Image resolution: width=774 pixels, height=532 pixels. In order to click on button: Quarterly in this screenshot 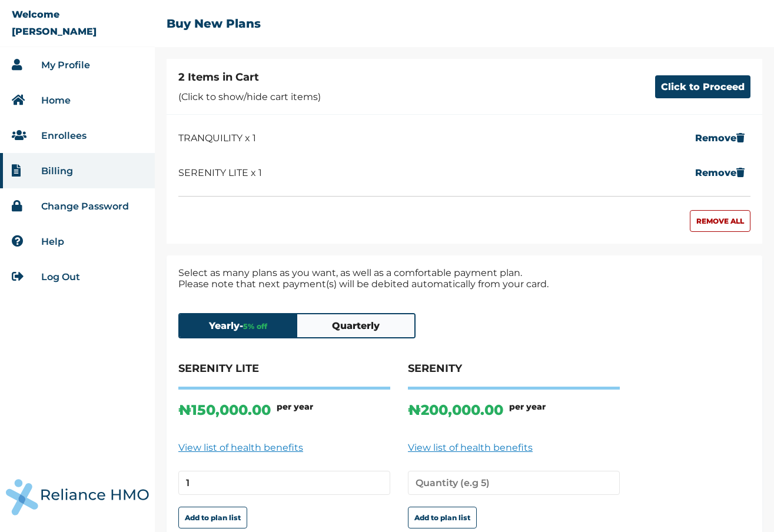, I will do `click(356, 326)`.